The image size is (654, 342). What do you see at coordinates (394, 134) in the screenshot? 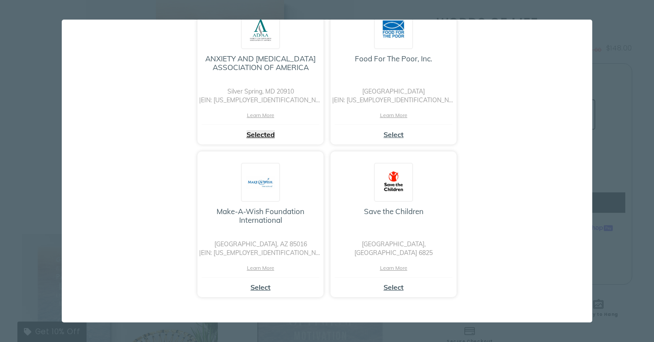
I see `button: Select Food For The Poor, Inc.` at bounding box center [394, 134].